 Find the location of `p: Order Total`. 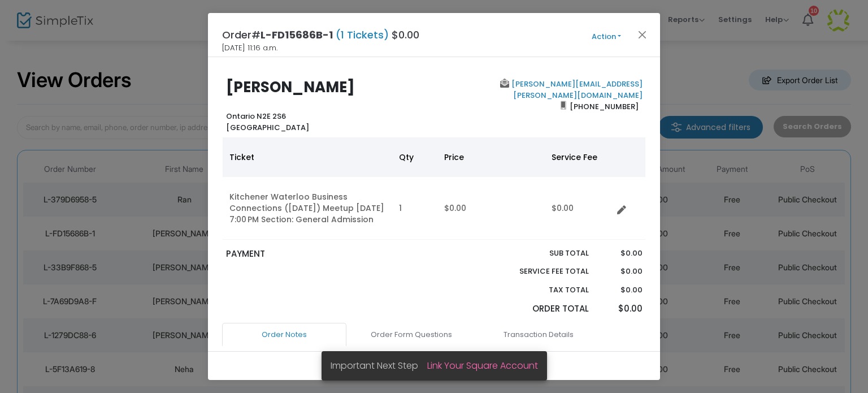

p: Order Total is located at coordinates (541, 309).